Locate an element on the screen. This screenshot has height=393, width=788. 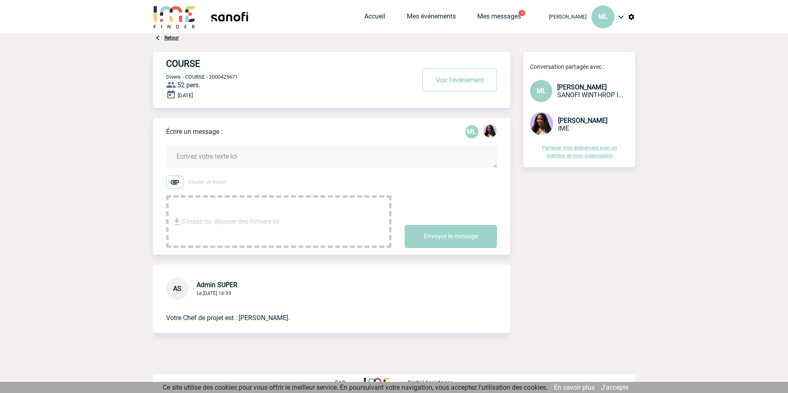
img: file_download.svg is located at coordinates (177, 222).